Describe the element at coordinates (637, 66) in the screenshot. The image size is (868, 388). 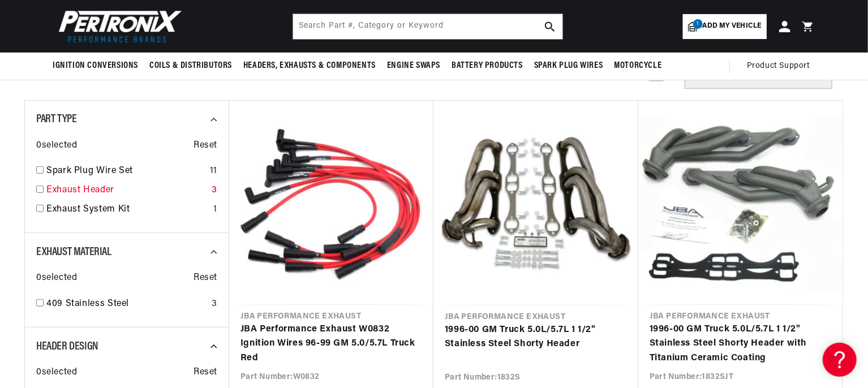
I see `summary: Motorcycle` at that location.